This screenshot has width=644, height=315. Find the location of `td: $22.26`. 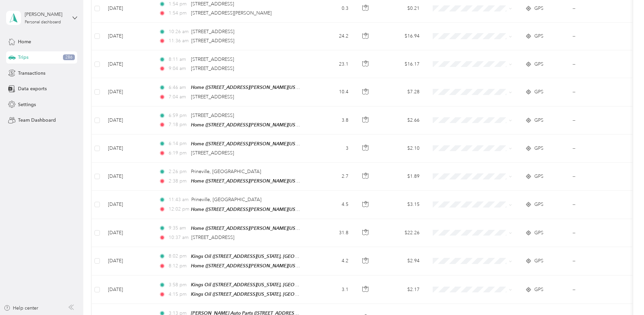

td: $22.26 is located at coordinates (401, 233).